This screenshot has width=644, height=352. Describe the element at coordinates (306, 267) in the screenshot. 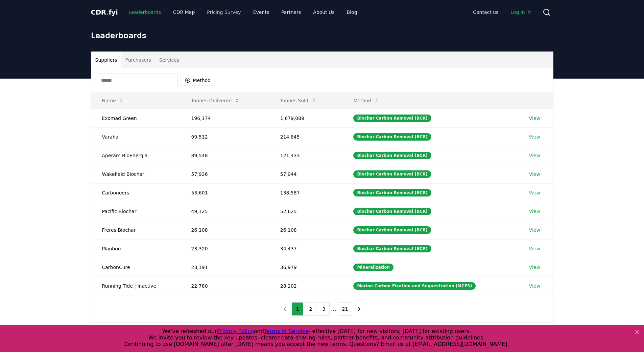

I see `td: 36,979` at that location.